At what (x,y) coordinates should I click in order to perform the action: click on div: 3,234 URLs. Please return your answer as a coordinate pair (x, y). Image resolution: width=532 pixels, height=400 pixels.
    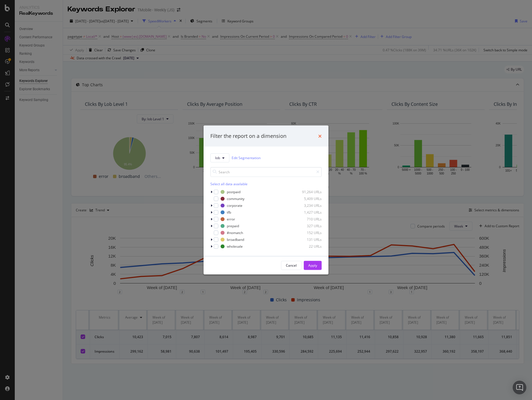
    Looking at the image, I should click on (308, 205).